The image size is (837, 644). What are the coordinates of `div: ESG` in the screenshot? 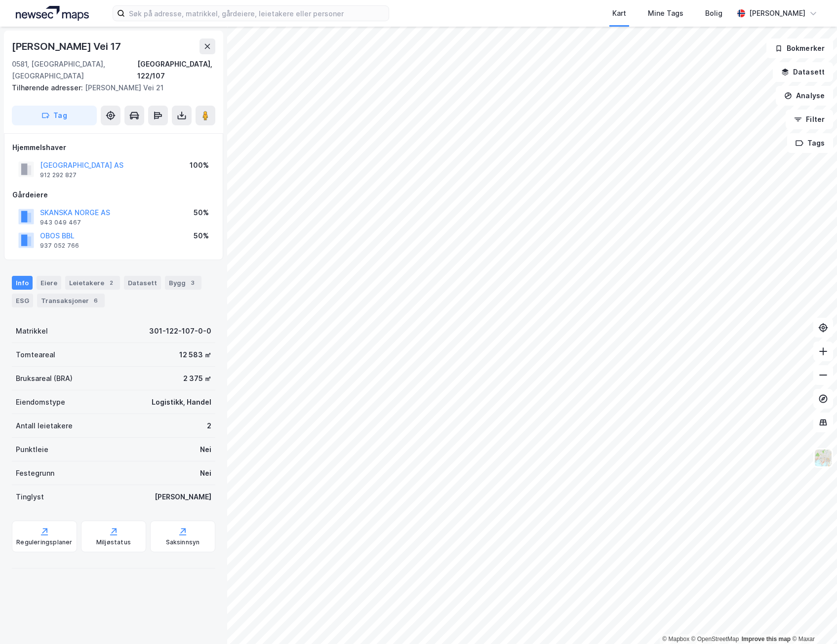 It's located at (22, 301).